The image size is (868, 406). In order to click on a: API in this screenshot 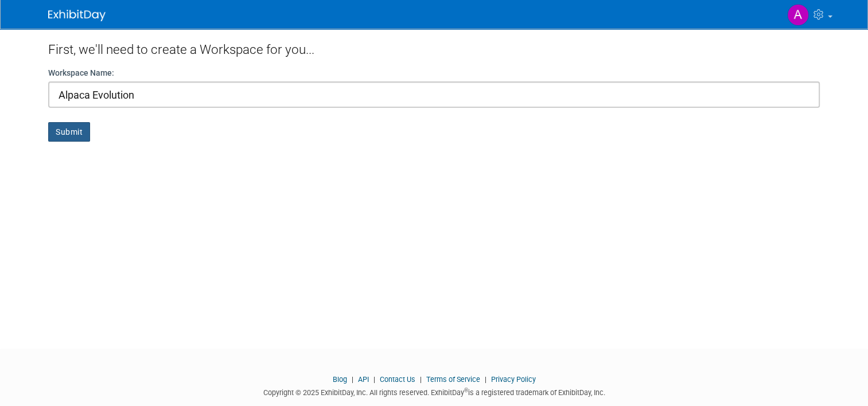, I will do `click(363, 379)`.